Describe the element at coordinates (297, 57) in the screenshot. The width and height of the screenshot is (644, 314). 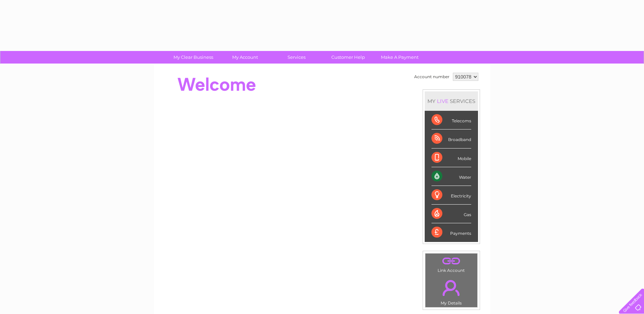
I see `a: Services` at that location.